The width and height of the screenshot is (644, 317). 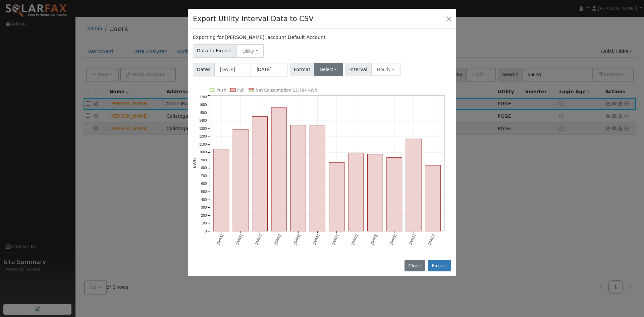 What do you see at coordinates (203, 136) in the screenshot?
I see `text: 1200` at bounding box center [203, 136].